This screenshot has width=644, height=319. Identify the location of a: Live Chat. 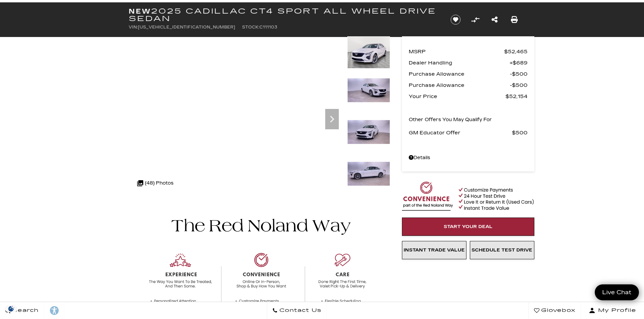
(617, 292).